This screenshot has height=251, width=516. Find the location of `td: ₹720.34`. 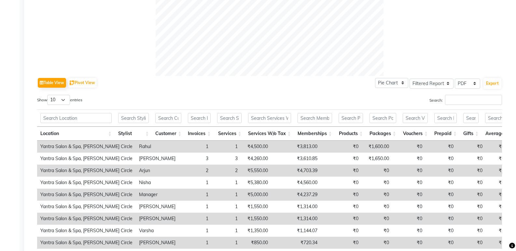

td: ₹720.34 is located at coordinates (296, 243).